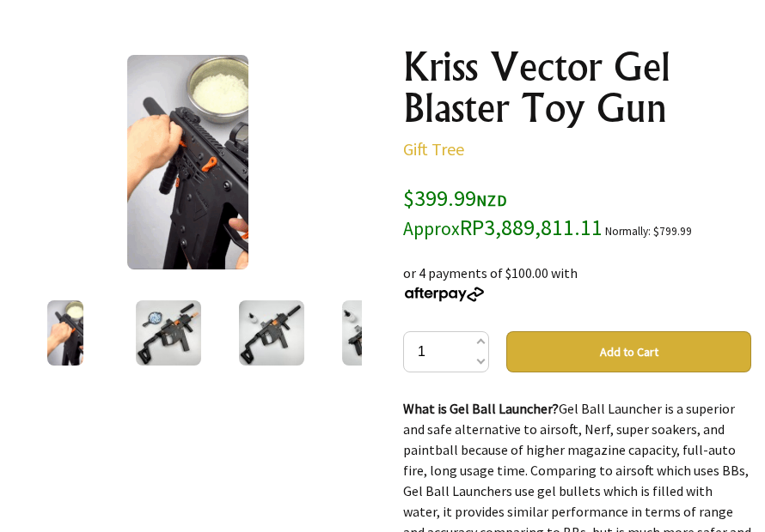 The height and width of the screenshot is (532, 765). Describe the element at coordinates (576, 273) in the screenshot. I see `div: or 4 payments of $100.00 with` at that location.